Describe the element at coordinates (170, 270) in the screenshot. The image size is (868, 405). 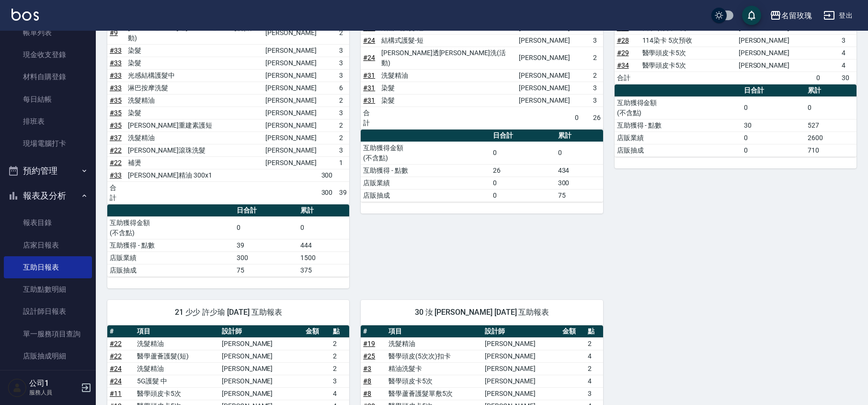
I see `td: 店販抽成` at that location.